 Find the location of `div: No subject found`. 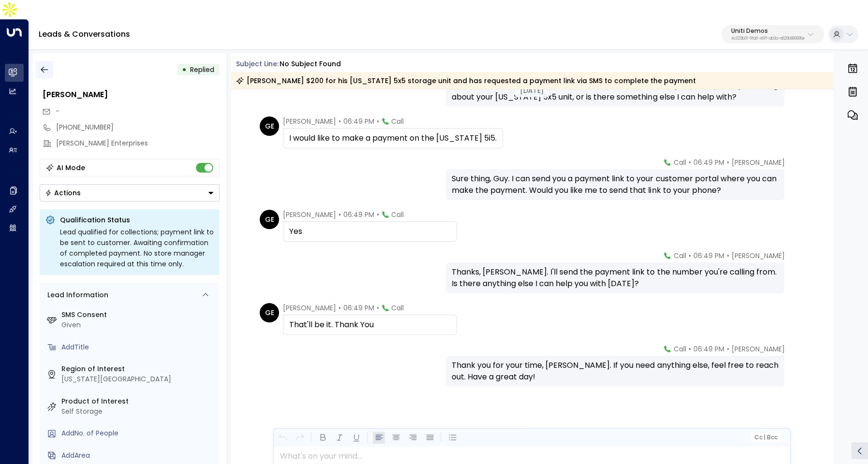

div: No subject found is located at coordinates (310, 64).